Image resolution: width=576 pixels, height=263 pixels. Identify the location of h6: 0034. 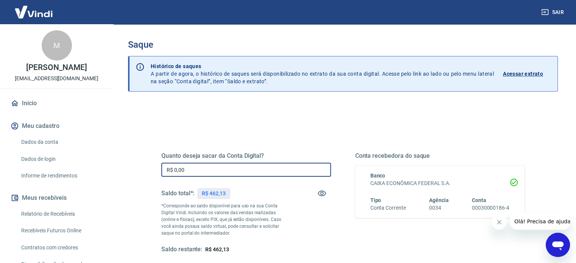
(439, 208).